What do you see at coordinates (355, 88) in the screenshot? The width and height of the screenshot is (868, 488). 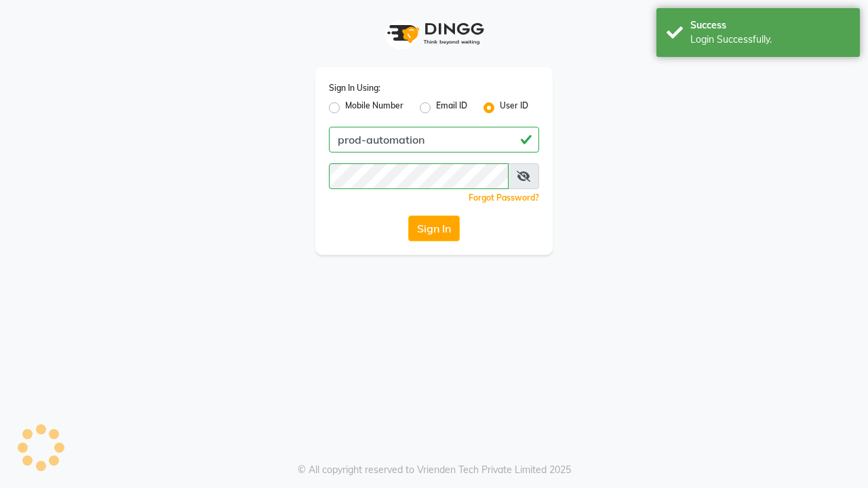 I see `label: Sign In Using:` at bounding box center [355, 88].